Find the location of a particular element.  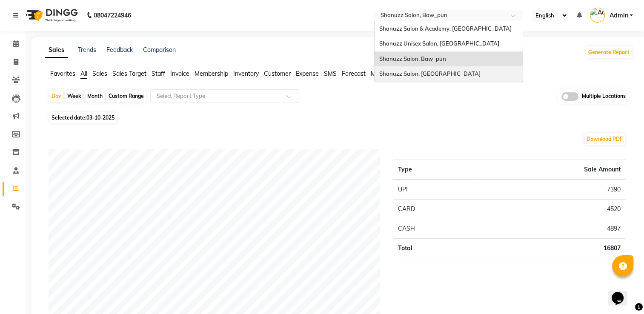

span: All is located at coordinates (84, 74).